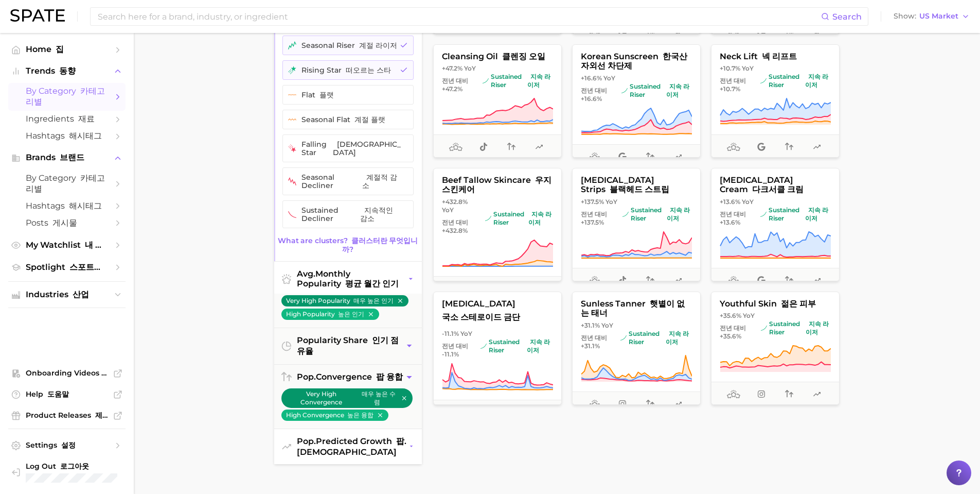 This screenshot has height=494, width=980. What do you see at coordinates (108, 244) in the screenshot?
I see `font: 내 관심 목록` at bounding box center [108, 244].